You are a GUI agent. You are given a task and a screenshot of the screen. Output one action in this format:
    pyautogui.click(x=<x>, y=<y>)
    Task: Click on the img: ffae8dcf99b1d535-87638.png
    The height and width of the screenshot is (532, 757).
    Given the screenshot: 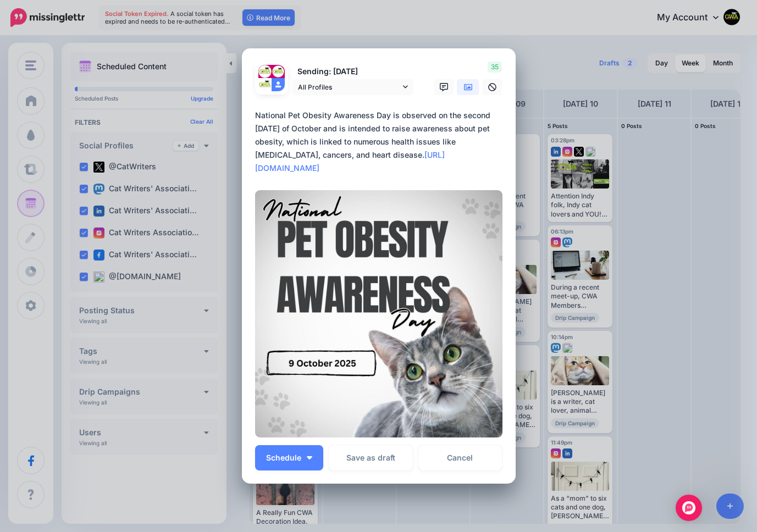 What is the action you would take?
    pyautogui.click(x=265, y=85)
    